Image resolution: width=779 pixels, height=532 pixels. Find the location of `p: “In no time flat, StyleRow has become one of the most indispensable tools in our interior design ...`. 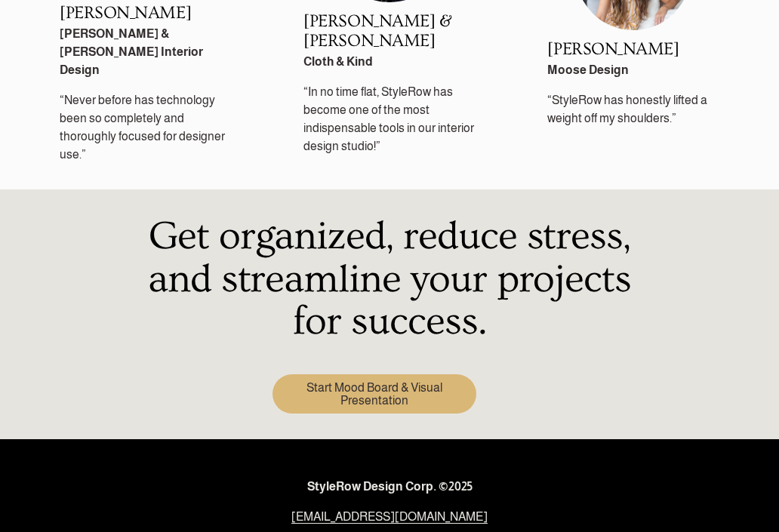

p: “In no time flat, StyleRow has become one of the most indispensable tools in our interior design ... is located at coordinates (389, 119).